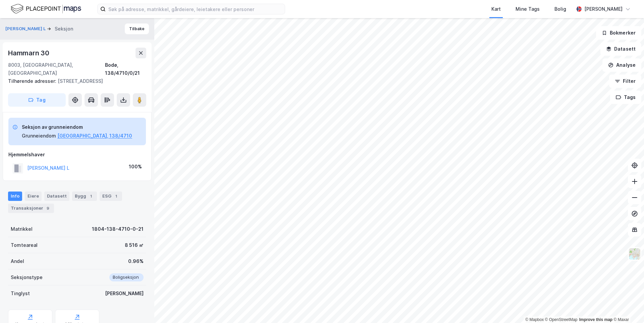 The image size is (644, 323). What do you see at coordinates (195, 9) in the screenshot?
I see `input: Søk på adresse, matrikkel, gårdeiere, leietakere eller personer` at bounding box center [195, 9].